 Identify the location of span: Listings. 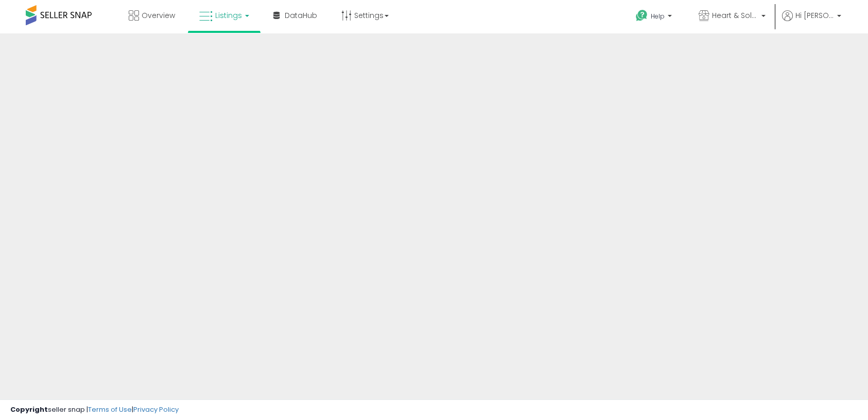
(229, 16).